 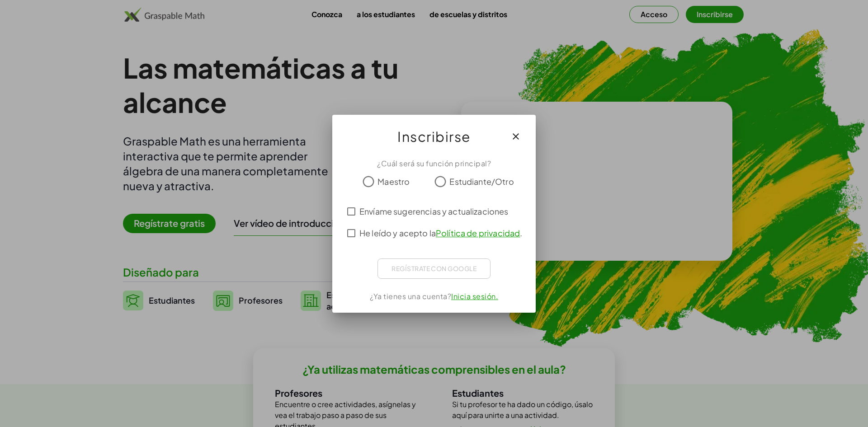 I want to click on font: He leído y acepto la, so click(x=397, y=233).